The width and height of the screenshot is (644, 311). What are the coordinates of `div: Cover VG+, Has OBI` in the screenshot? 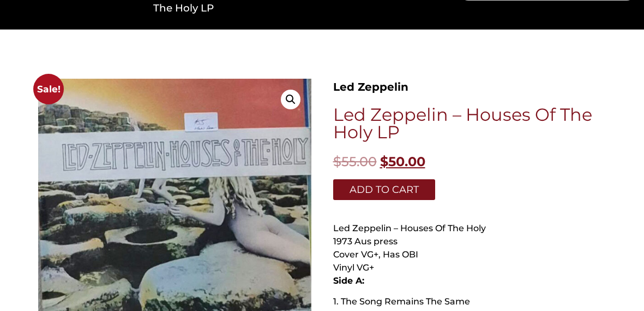 It's located at (470, 254).